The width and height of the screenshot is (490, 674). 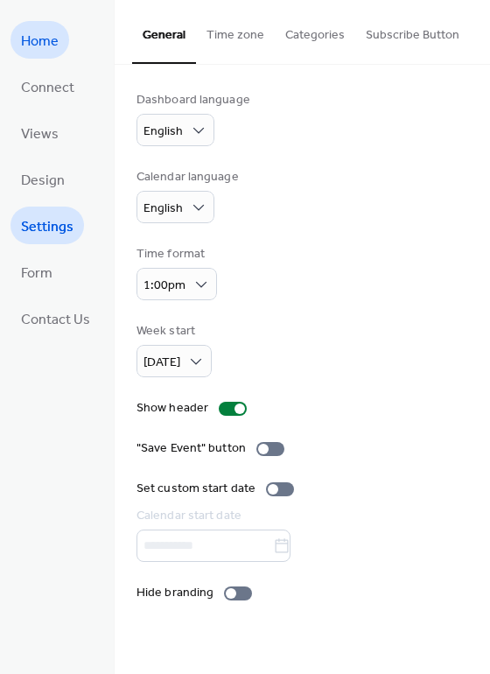 What do you see at coordinates (55, 319) in the screenshot?
I see `span: Contact Us` at bounding box center [55, 319].